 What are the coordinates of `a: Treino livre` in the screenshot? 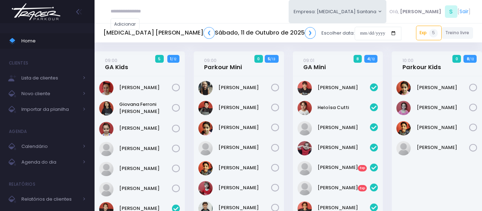 It's located at (457, 33).